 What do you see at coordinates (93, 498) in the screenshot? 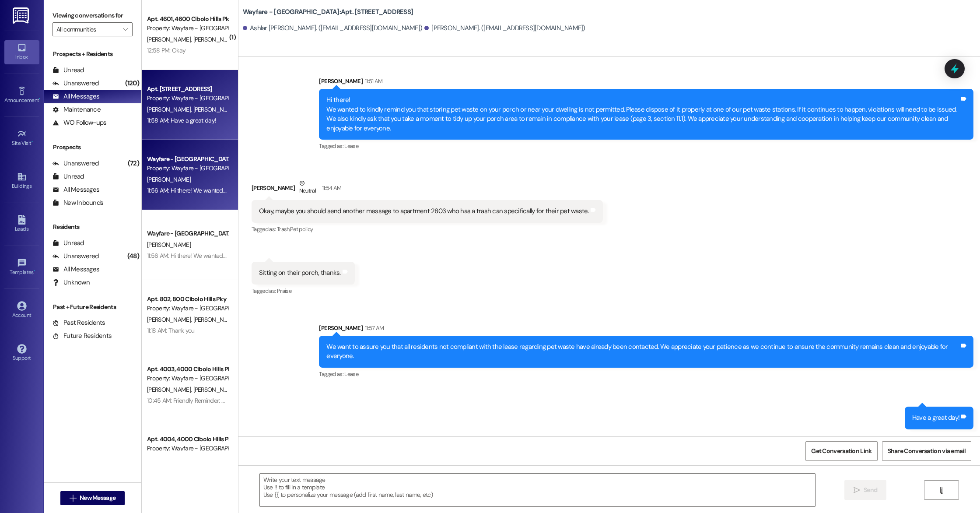
I see `button: New Message` at bounding box center [93, 498].